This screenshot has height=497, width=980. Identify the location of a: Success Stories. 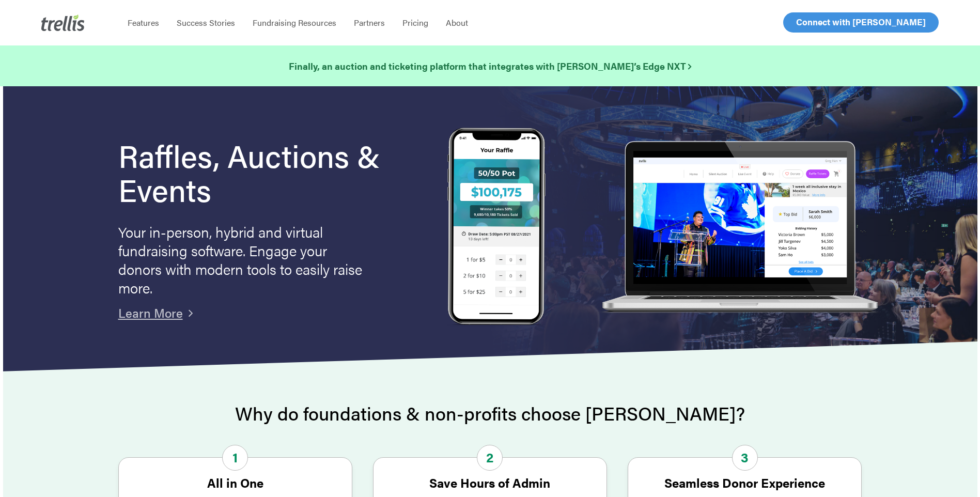
(206, 23).